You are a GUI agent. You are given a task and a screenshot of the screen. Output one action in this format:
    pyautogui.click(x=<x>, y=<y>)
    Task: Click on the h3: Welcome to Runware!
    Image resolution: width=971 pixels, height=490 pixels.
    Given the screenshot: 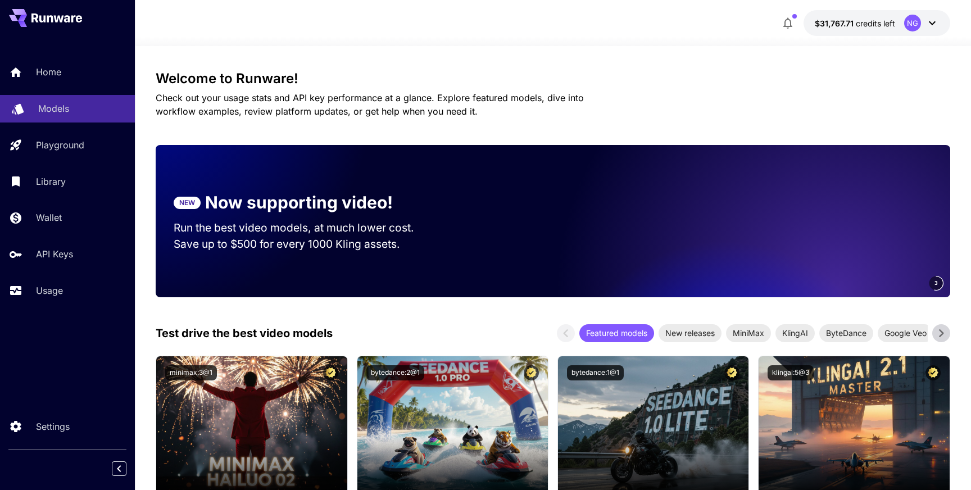 What is the action you would take?
    pyautogui.click(x=553, y=79)
    